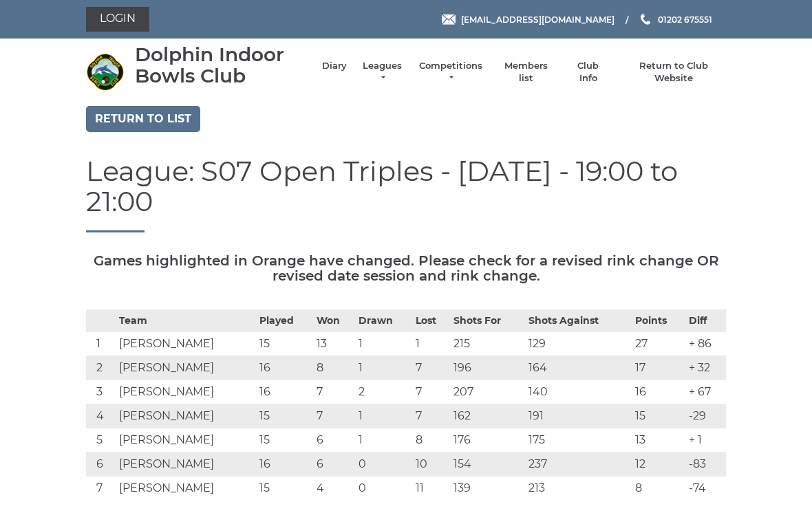  What do you see at coordinates (431, 320) in the screenshot?
I see `th: Lost` at bounding box center [431, 320].